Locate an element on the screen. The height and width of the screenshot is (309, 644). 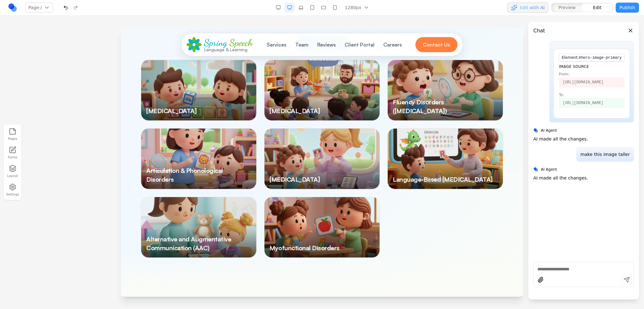
button: Services is located at coordinates (156, 17).